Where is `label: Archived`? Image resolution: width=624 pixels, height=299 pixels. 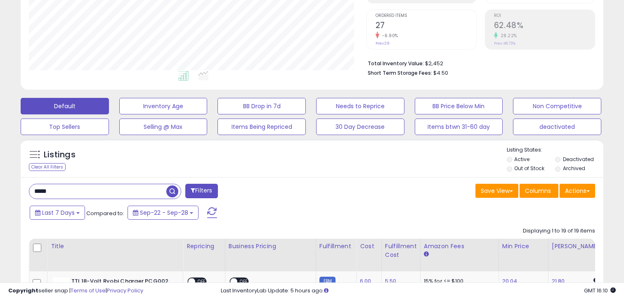 label: Archived is located at coordinates (574, 168).